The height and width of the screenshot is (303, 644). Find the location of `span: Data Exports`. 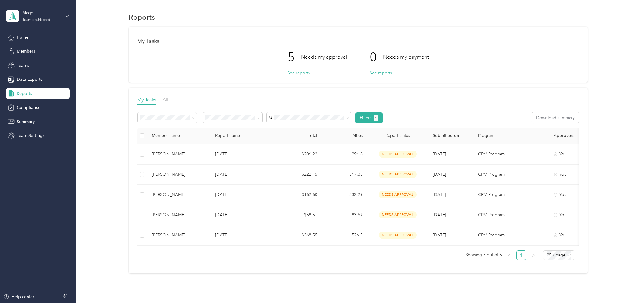

span: Data Exports is located at coordinates (29, 79).